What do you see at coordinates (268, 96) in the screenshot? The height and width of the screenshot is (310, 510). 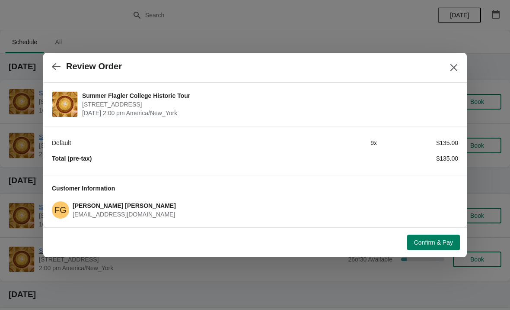 I see `span: Summer Flagler College Historic Tour` at bounding box center [268, 96].